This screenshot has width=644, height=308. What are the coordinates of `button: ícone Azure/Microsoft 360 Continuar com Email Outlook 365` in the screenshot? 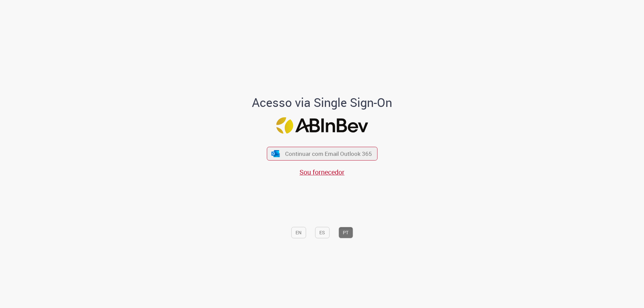 It's located at (322, 154).